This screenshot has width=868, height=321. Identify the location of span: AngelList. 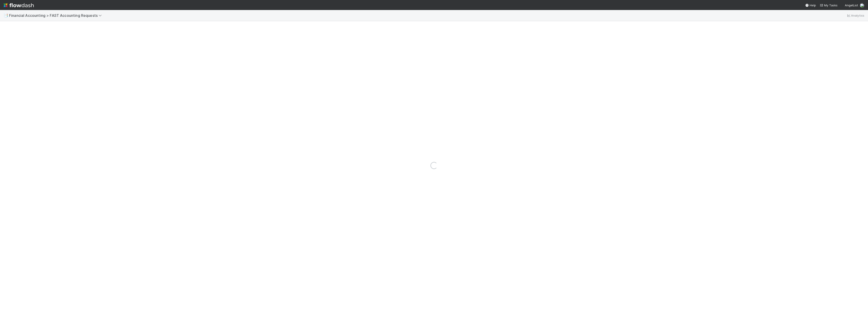
(852, 5).